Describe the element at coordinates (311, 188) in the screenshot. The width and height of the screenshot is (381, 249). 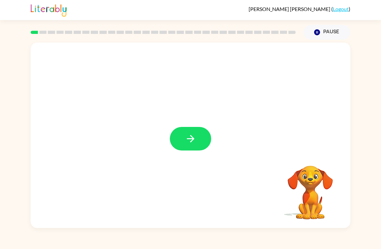
I see `video: Your browser must support playing .mp4 files to use Literably. Please try using another browser.` at that location.